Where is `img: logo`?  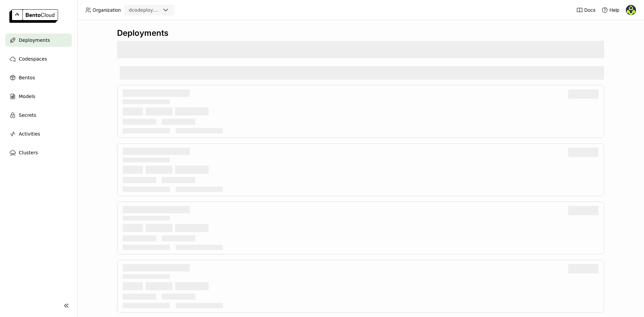 img: logo is located at coordinates (34, 16).